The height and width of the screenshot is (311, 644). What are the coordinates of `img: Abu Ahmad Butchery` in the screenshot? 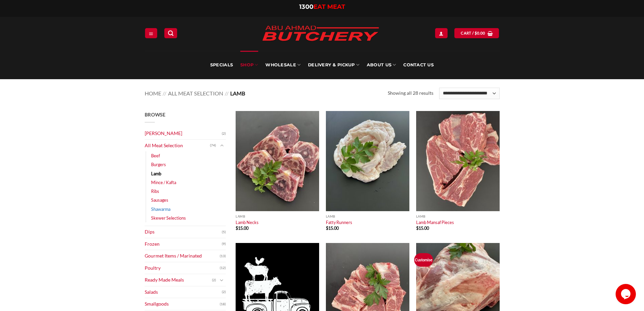 It's located at (320, 34).